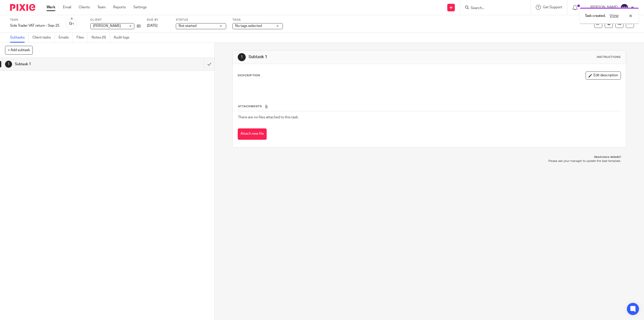 The width and height of the screenshot is (644, 320). What do you see at coordinates (250, 106) in the screenshot?
I see `span: Attachments` at bounding box center [250, 106].